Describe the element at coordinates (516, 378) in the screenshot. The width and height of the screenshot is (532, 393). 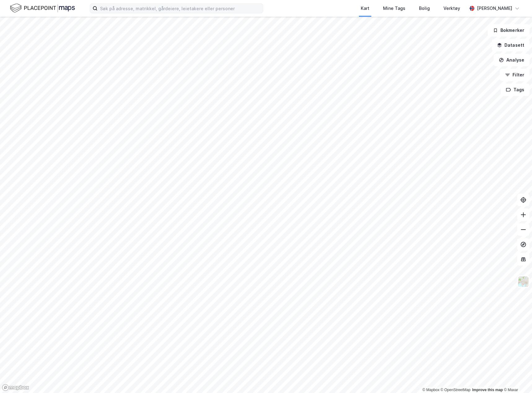
I see `div: Kontrollprogram for chat` at that location.